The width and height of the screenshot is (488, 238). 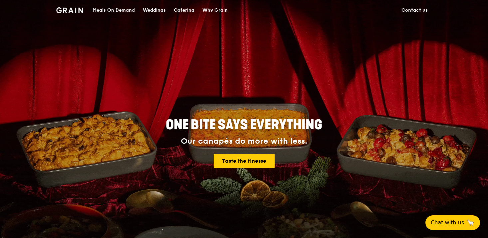 What do you see at coordinates (184, 10) in the screenshot?
I see `a: Catering` at bounding box center [184, 10].